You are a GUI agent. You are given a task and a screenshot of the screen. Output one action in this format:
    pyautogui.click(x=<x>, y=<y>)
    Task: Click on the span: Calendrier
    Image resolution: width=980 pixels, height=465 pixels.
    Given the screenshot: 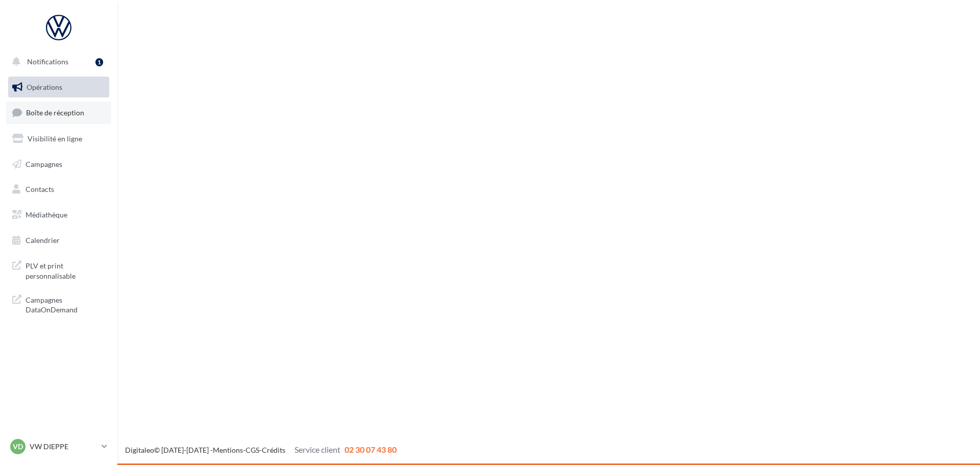 What is the action you would take?
    pyautogui.click(x=42, y=240)
    